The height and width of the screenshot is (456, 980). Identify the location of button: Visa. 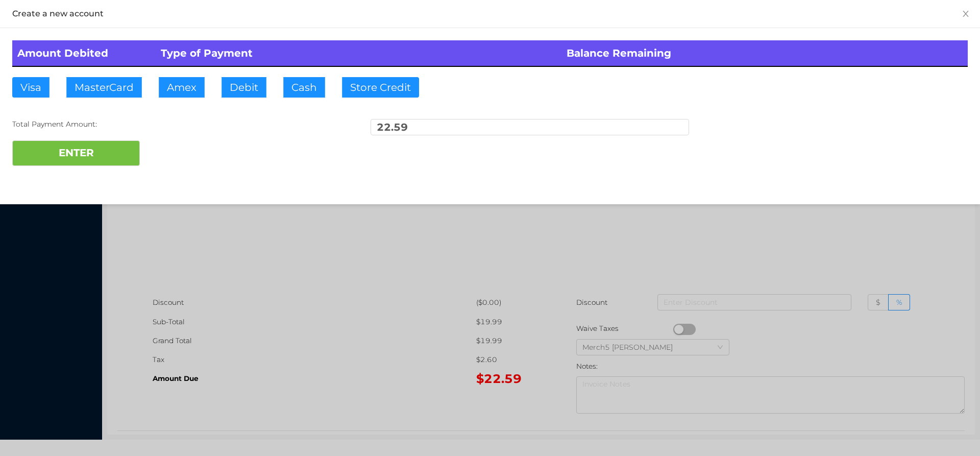
(31, 87).